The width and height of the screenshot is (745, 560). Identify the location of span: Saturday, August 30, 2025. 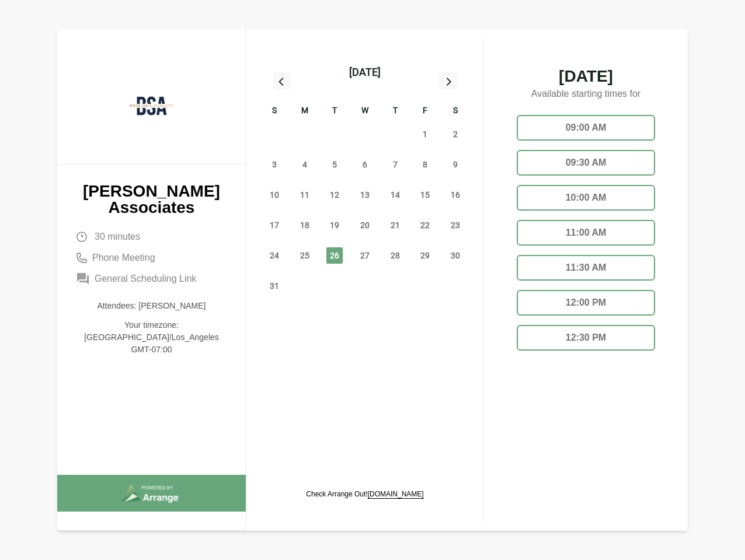
(455, 255).